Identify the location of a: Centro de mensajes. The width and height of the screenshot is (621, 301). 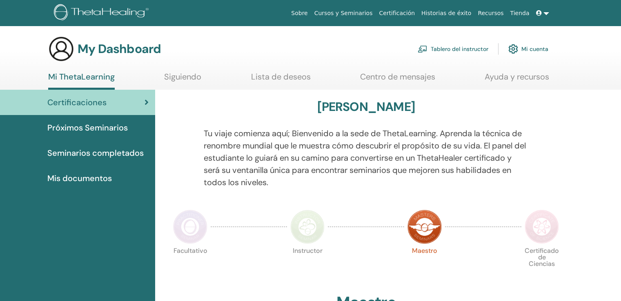
(398, 80).